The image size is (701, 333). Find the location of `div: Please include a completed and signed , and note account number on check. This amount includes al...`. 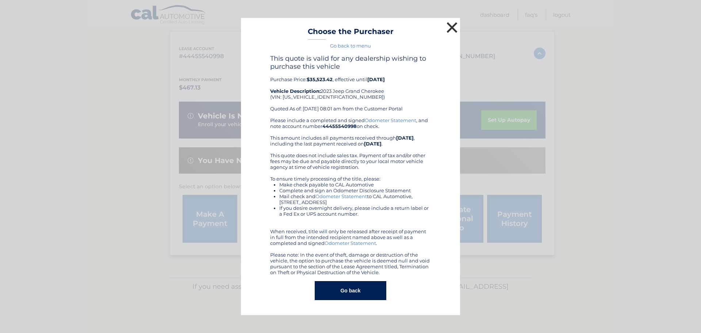

div: Please include a completed and signed , and note account number on check. This amount includes al... is located at coordinates (350, 196).